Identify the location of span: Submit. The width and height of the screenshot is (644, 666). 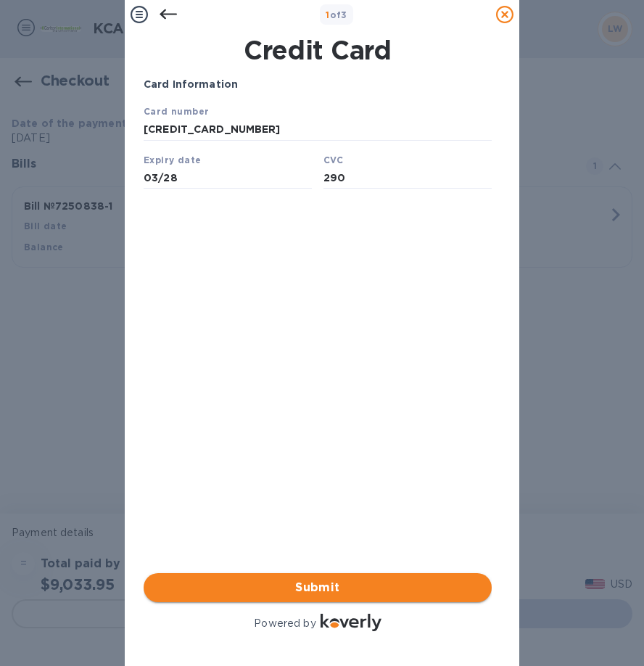
(318, 587).